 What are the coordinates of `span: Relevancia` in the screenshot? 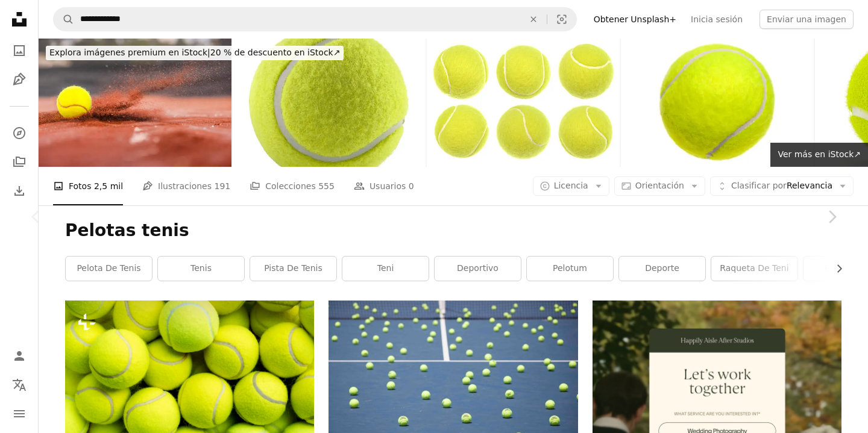 It's located at (782, 186).